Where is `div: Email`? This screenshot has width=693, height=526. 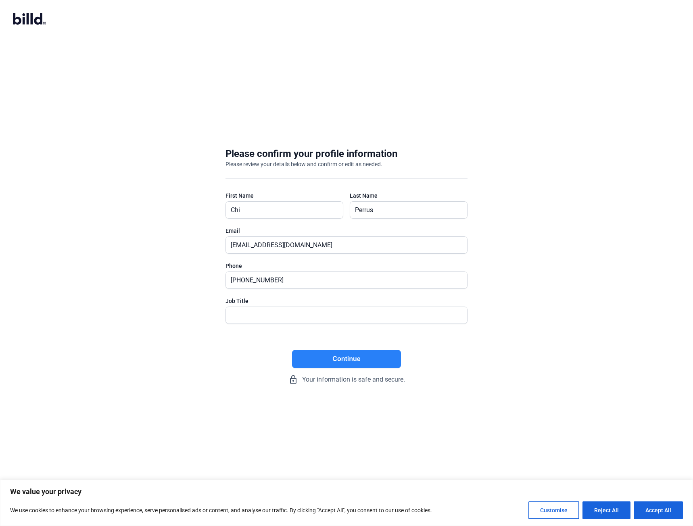 div: Email is located at coordinates (346, 231).